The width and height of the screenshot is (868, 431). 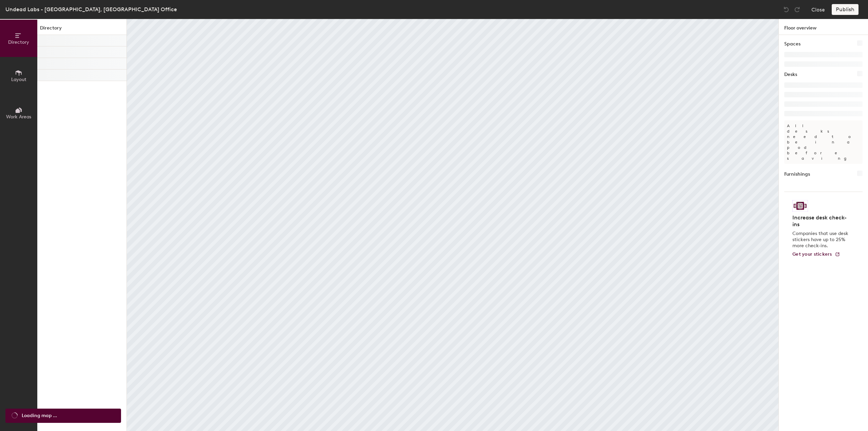 I want to click on img: Redo, so click(x=797, y=10).